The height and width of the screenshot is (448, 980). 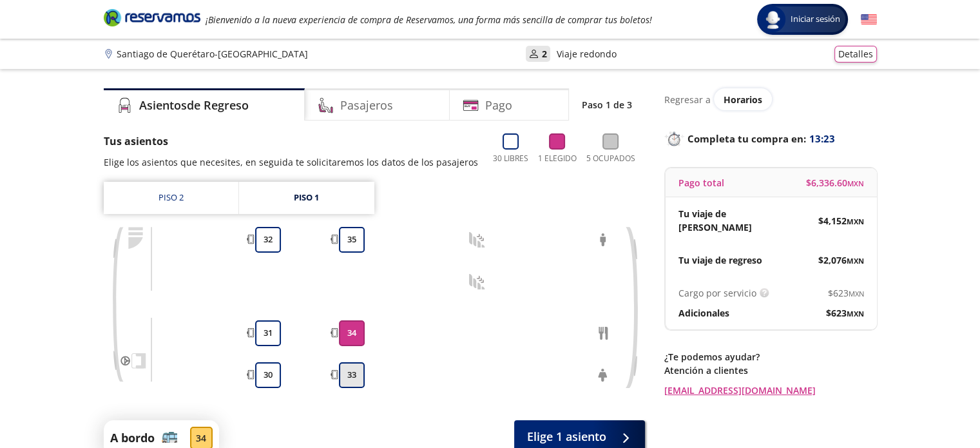 I want to click on p: Completa tu compra en :, so click(x=771, y=138).